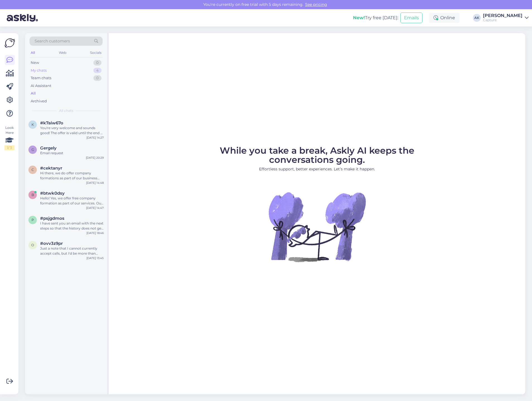 The image size is (532, 401). What do you see at coordinates (72, 176) in the screenshot?
I see `div: Hi there, we do offer company formations as part of our business address annual plan (OÜ/limited ...` at bounding box center [72, 176].